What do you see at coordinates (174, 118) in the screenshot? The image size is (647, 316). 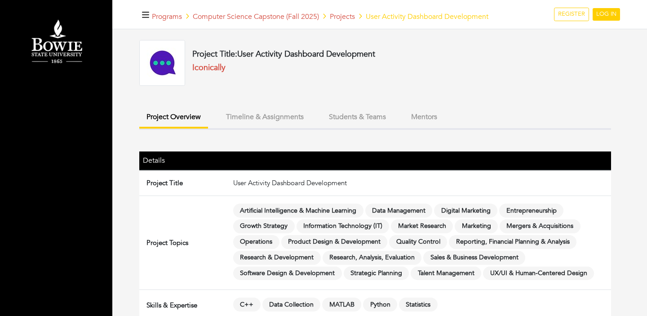 I see `button: Project Overview` at bounding box center [174, 118].